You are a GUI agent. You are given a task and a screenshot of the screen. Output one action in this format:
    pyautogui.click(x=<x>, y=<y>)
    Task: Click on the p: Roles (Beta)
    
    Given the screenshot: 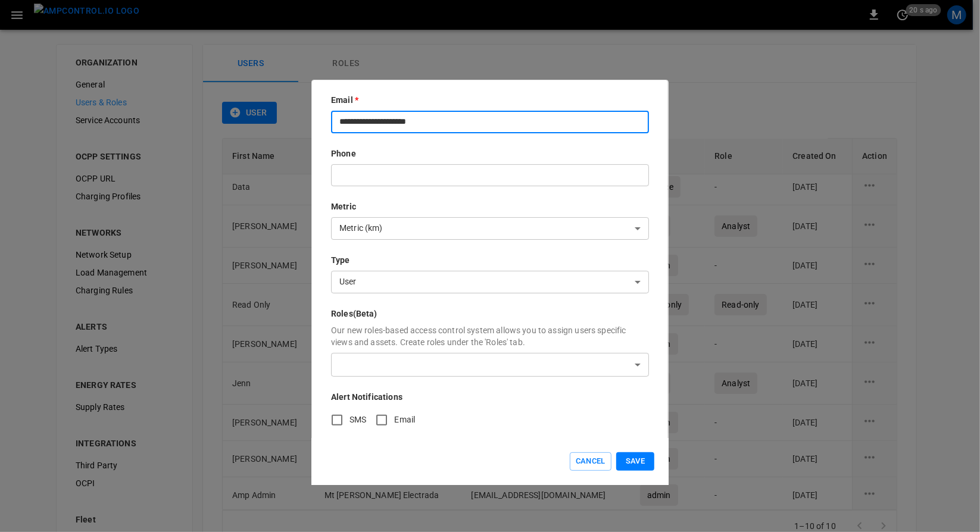 What is the action you would take?
    pyautogui.click(x=490, y=314)
    